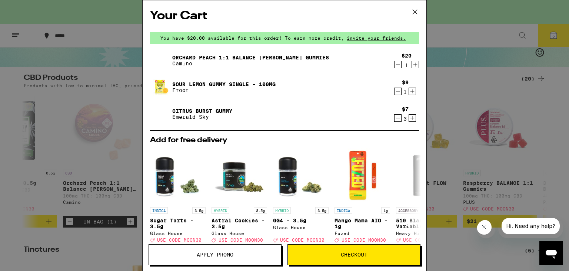 Image resolution: width=569 pixels, height=271 pixels. What do you see at coordinates (424, 223) in the screenshot?
I see `p: 510 Black Variable Voltage Battery & Charger` at bounding box center [424, 223].